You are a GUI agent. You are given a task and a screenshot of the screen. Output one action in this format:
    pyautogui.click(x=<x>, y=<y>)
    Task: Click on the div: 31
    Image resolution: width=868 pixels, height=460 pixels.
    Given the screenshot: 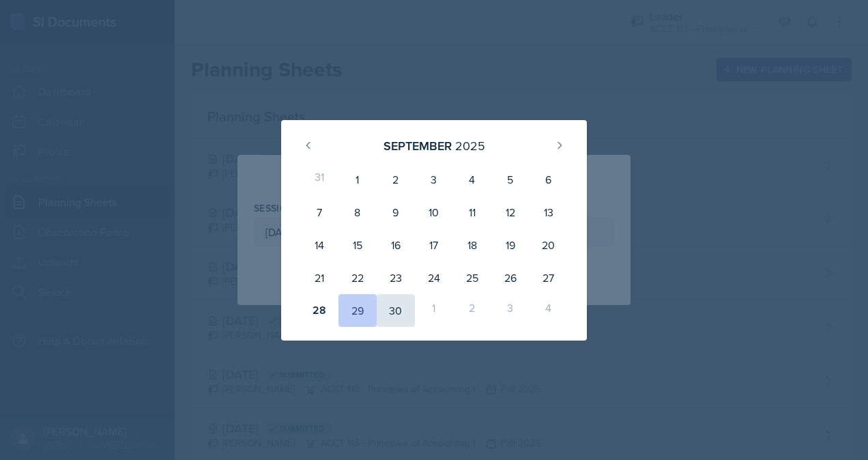 What is the action you would take?
    pyautogui.click(x=319, y=179)
    